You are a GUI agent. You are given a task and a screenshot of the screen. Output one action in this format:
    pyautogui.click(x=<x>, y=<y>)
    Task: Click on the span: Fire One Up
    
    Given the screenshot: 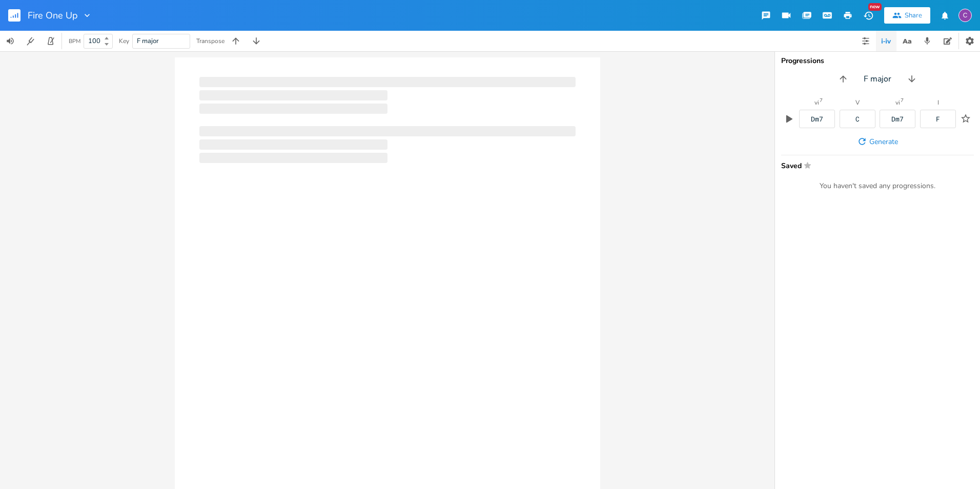 What is the action you would take?
    pyautogui.click(x=53, y=16)
    